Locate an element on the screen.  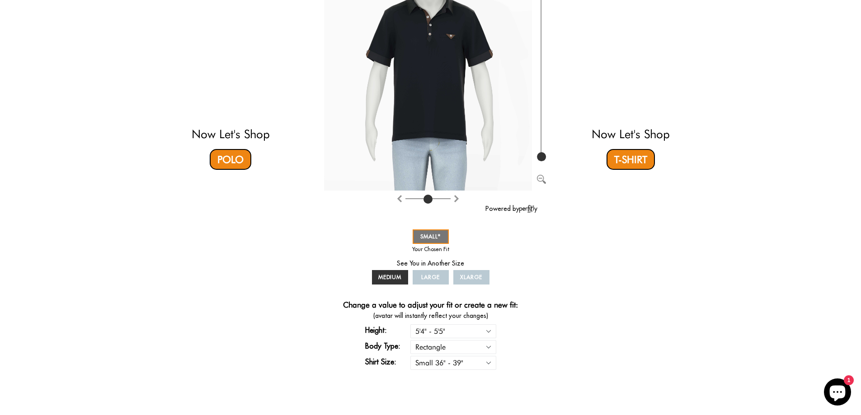
img: Rotate counter clockwise is located at coordinates (457, 199).